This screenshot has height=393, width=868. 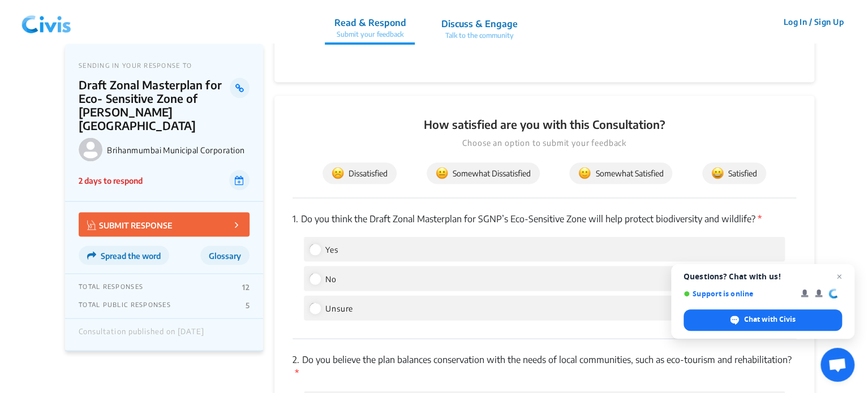 I want to click on span: Somewhat Dissatisfied, so click(x=483, y=173).